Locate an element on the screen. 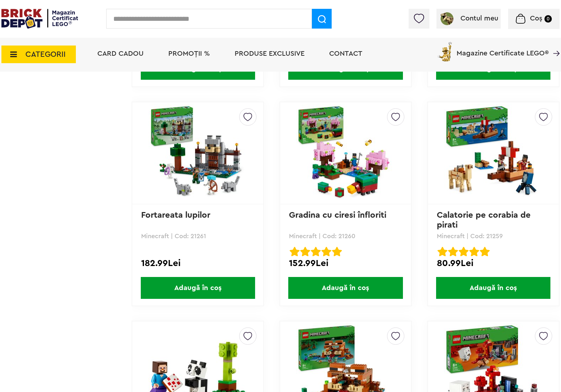 This screenshot has height=392, width=561. a: Contact is located at coordinates (345, 54).